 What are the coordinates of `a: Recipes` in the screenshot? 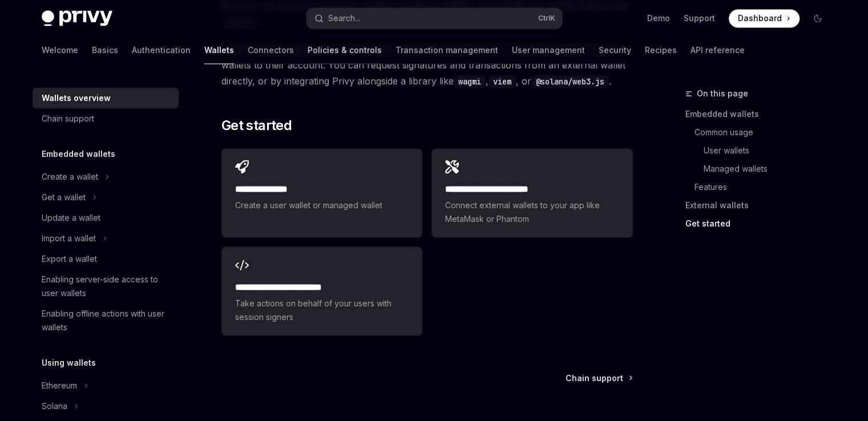 It's located at (661, 50).